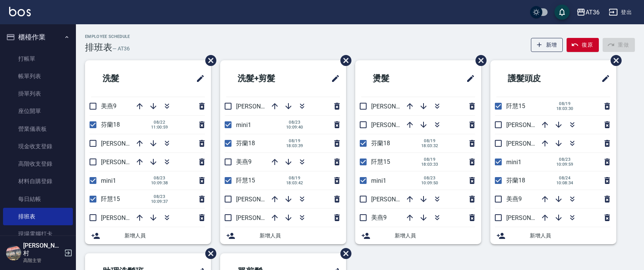 This screenshot has height=270, width=644. Describe the element at coordinates (294, 146) in the screenshot. I see `span: 18:03:39` at that location.